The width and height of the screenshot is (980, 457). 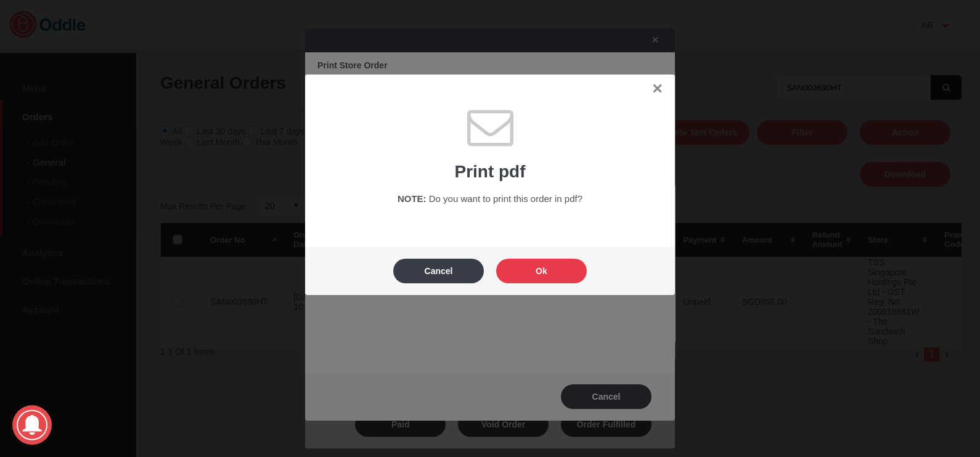 What do you see at coordinates (541, 271) in the screenshot?
I see `button: Ok` at bounding box center [541, 271].